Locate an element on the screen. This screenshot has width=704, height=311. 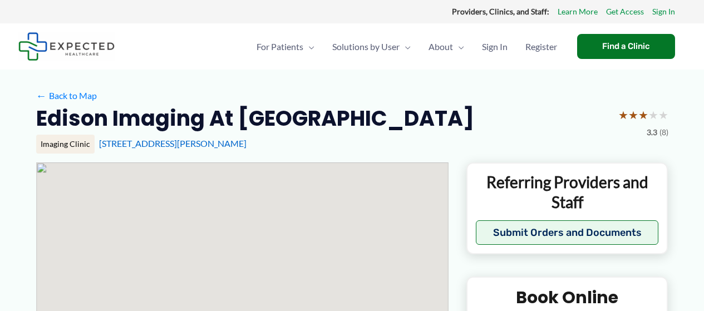
div: Find a Clinic is located at coordinates (626, 46).